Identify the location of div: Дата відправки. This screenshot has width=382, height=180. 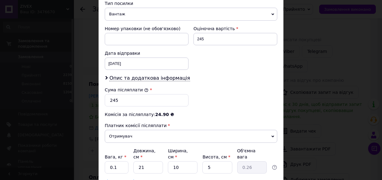
(147, 53).